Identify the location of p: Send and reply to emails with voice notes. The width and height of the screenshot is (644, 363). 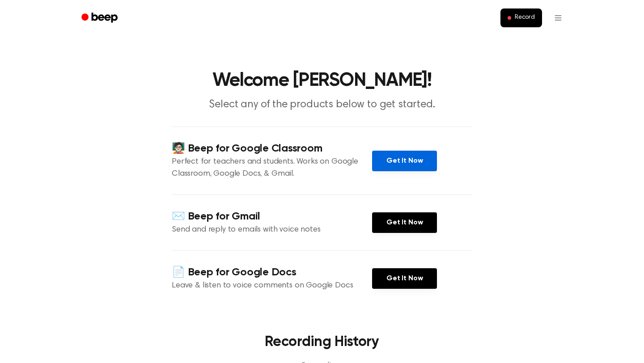
(272, 230).